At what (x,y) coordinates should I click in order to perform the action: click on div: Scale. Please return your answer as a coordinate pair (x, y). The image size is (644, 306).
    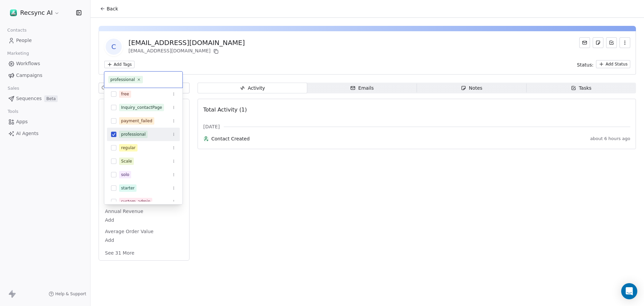
    Looking at the image, I should click on (127, 161).